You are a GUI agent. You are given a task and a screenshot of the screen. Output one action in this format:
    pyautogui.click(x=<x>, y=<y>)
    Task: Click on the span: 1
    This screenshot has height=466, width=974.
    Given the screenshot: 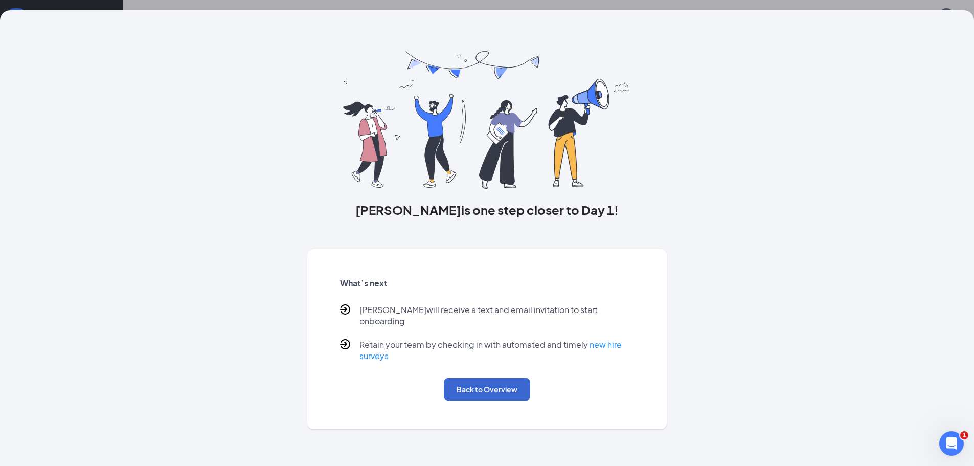 What is the action you would take?
    pyautogui.click(x=965, y=435)
    